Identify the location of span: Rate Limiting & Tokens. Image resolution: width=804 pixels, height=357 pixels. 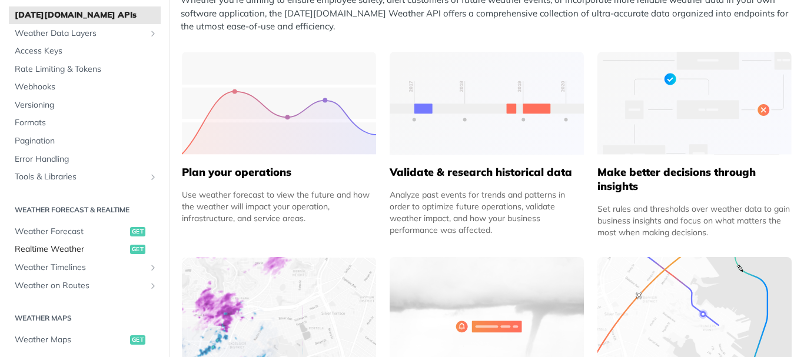
(86, 69).